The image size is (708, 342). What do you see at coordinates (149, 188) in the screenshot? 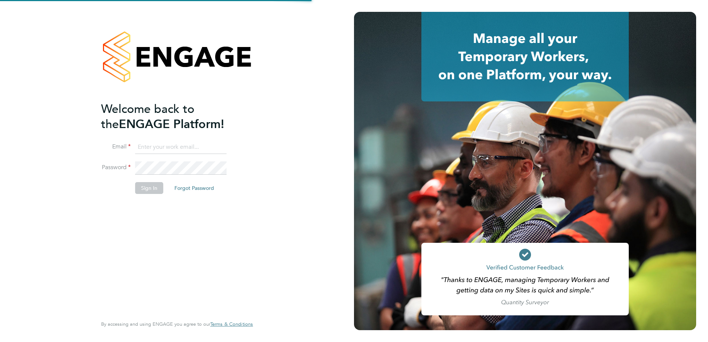
I see `button: Sign In` at bounding box center [149, 188].